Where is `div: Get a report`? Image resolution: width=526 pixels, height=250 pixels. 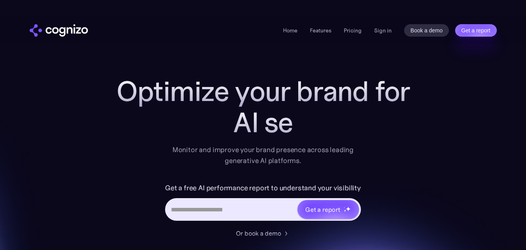
div: Get a report is located at coordinates (323, 209).